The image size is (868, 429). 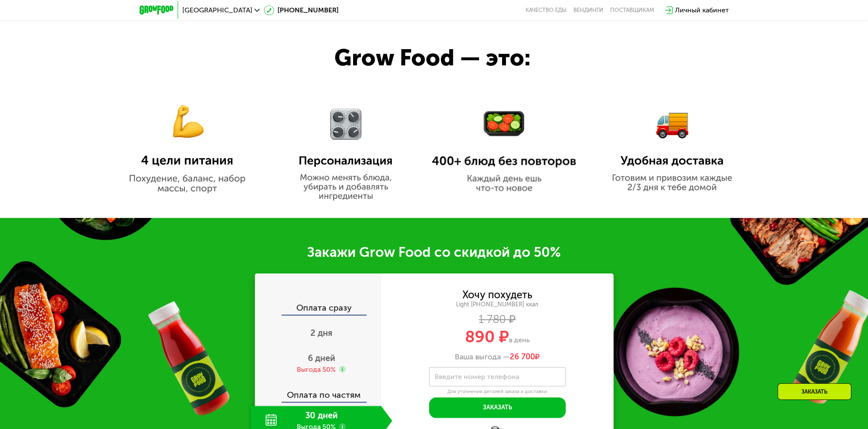 I want to click on span: в день, so click(x=519, y=340).